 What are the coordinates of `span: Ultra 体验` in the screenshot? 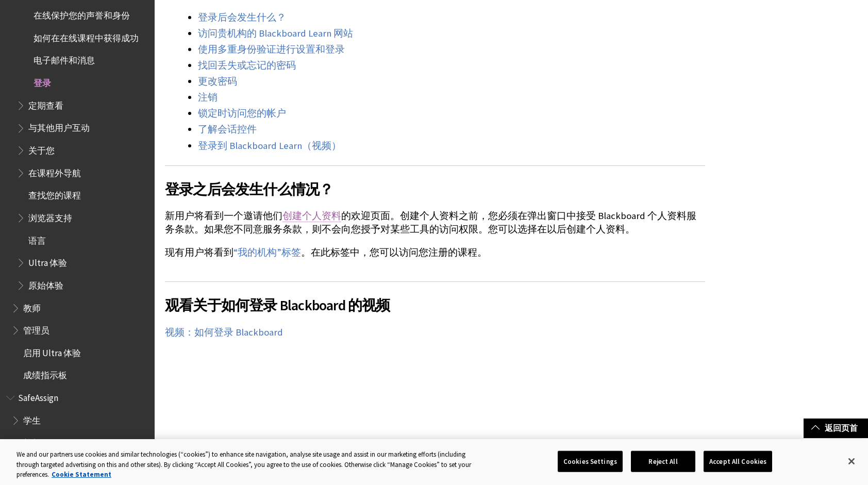 It's located at (47, 260).